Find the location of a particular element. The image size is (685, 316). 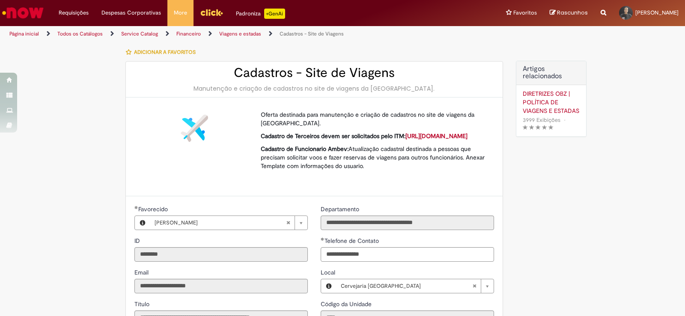

label: Somente leitura - Título is located at coordinates (143, 304).